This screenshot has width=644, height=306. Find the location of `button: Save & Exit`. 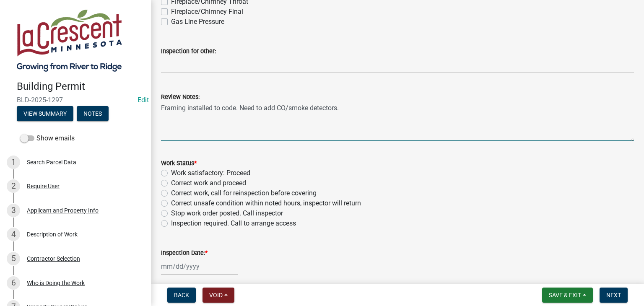

button: Save & Exit is located at coordinates (567, 295).